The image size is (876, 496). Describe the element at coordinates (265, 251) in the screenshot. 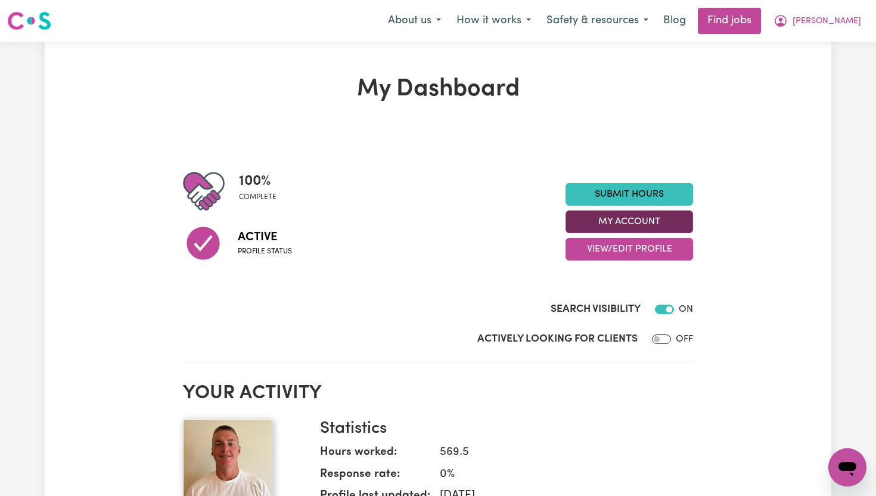

I see `span: Profile status` at that location.